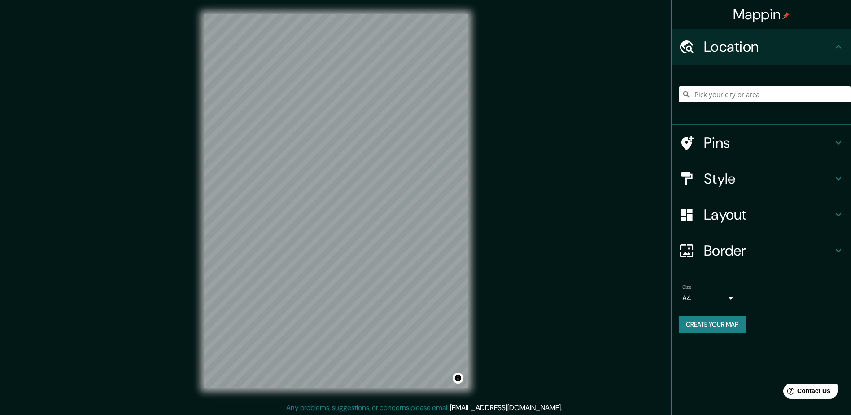 Image resolution: width=851 pixels, height=415 pixels. What do you see at coordinates (762, 250) in the screenshot?
I see `div: Border` at bounding box center [762, 250].